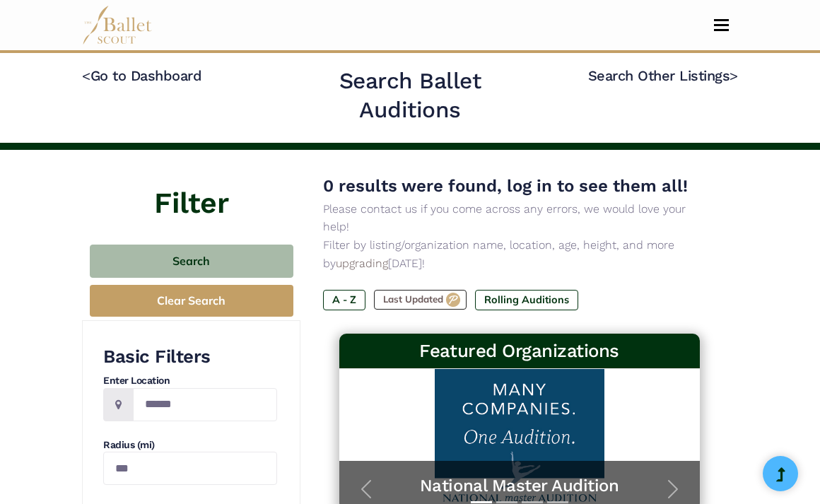 This screenshot has width=820, height=504. What do you see at coordinates (506, 186) in the screenshot?
I see `span: 0 results were found, log in to see them all!` at bounding box center [506, 186].